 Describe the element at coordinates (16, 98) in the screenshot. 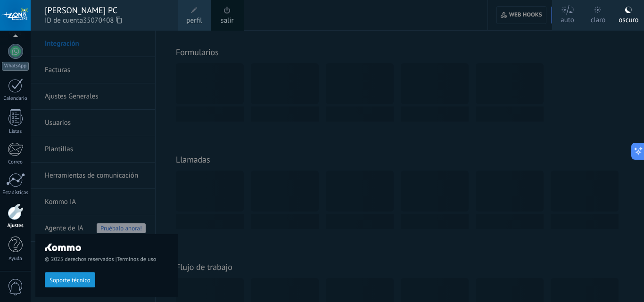

I see `div: Calendario` at that location.